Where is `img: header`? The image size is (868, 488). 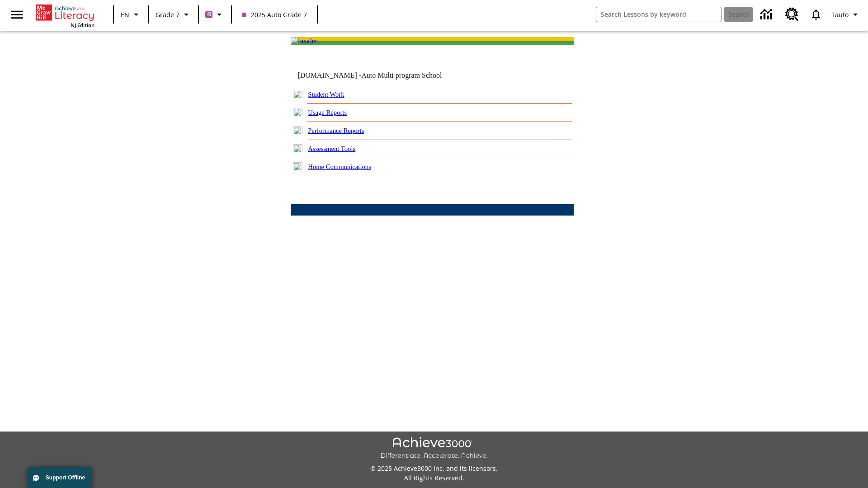 img: header is located at coordinates (304, 41).